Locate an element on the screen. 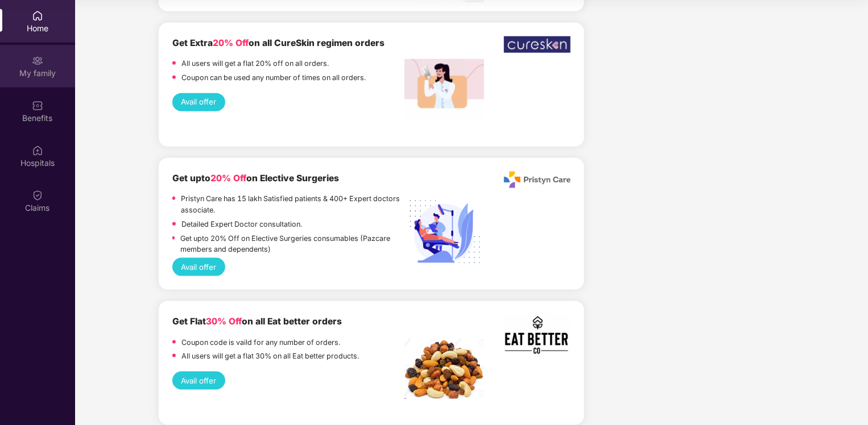  p: Coupon code is vaild for any number of orders. is located at coordinates (260, 343).